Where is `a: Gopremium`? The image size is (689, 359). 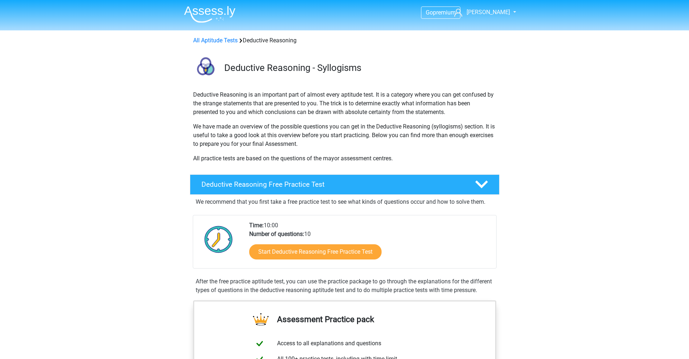
a: Gopremium is located at coordinates (440, 12).